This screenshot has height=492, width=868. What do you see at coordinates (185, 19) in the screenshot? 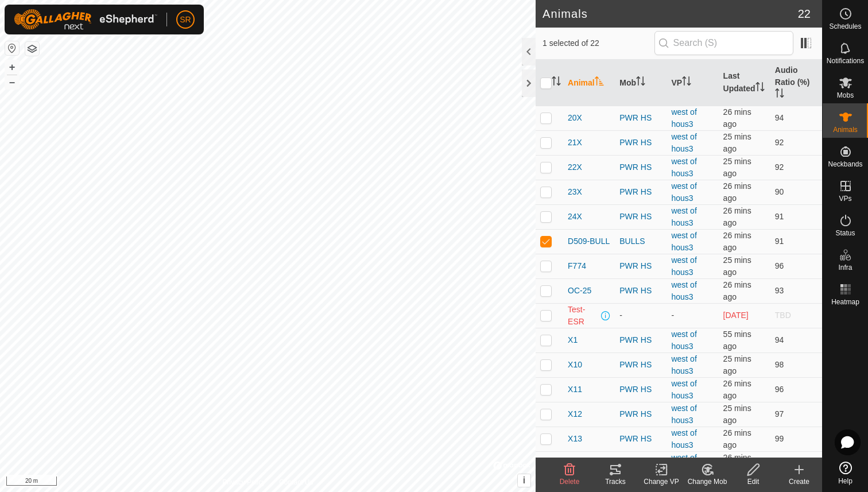
I see `span: SR` at bounding box center [185, 19].